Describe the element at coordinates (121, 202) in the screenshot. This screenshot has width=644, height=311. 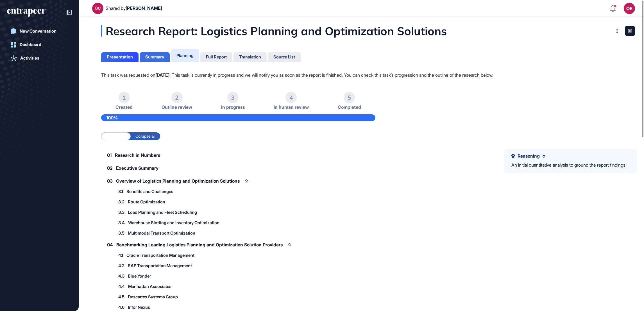
I see `span: 3.2` at that location.